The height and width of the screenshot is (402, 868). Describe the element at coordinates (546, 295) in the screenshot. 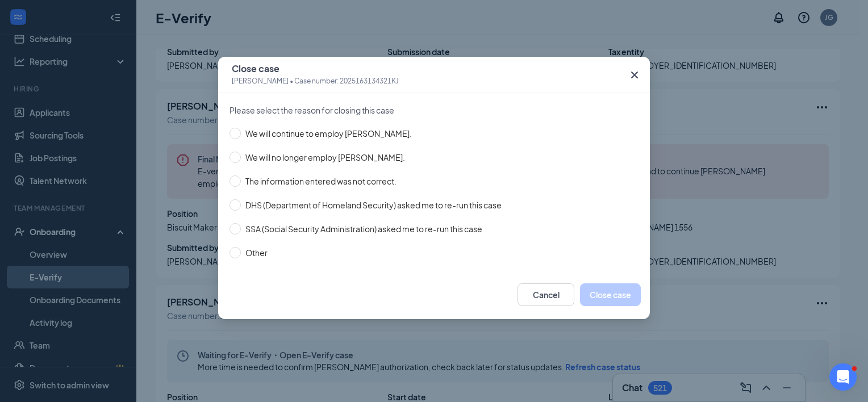

I see `button: Cancel` at that location.